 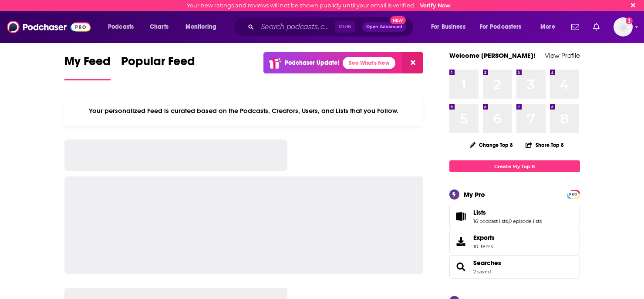 I want to click on span: Podcasts, so click(x=121, y=27).